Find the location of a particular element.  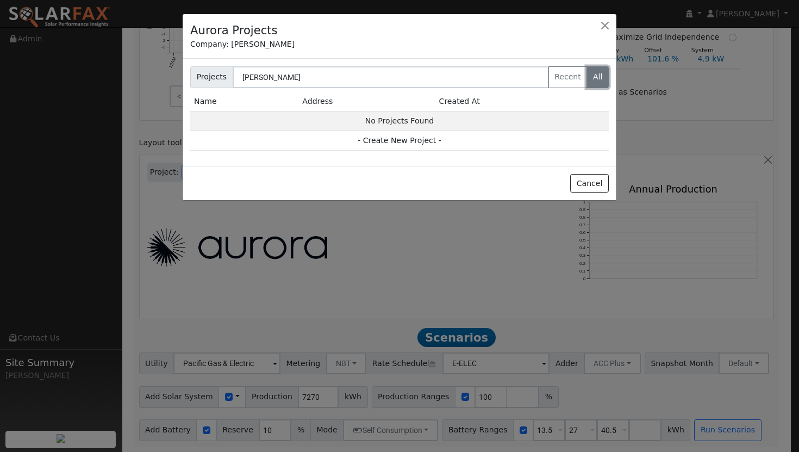

label: Recent is located at coordinates (568, 77).